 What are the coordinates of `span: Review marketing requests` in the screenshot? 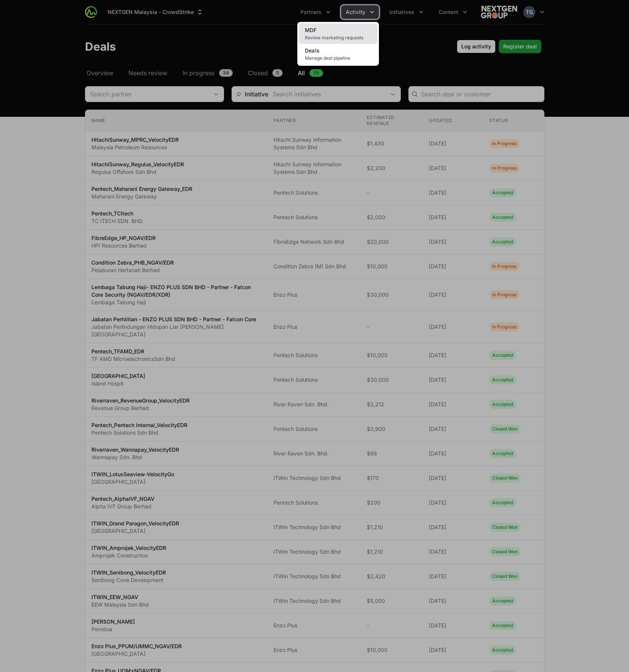 It's located at (338, 38).